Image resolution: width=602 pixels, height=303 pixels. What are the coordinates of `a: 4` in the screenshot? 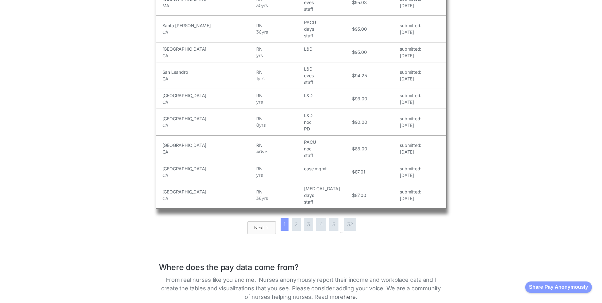 It's located at (321, 224).